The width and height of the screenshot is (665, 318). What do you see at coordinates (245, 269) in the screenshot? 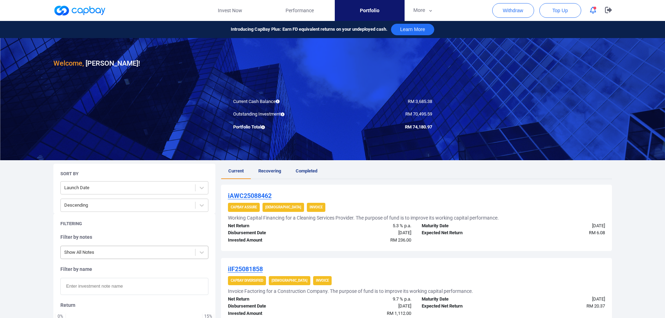
I see `u: iIF25081858` at bounding box center [245, 269].